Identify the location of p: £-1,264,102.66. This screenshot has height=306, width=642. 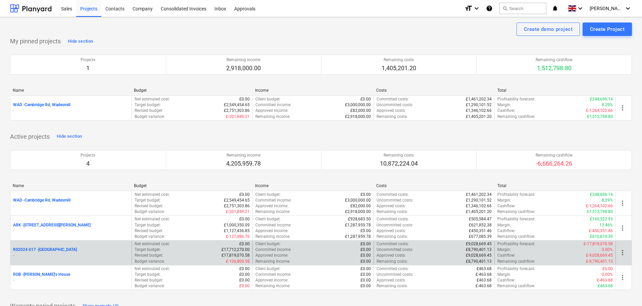
(599, 206).